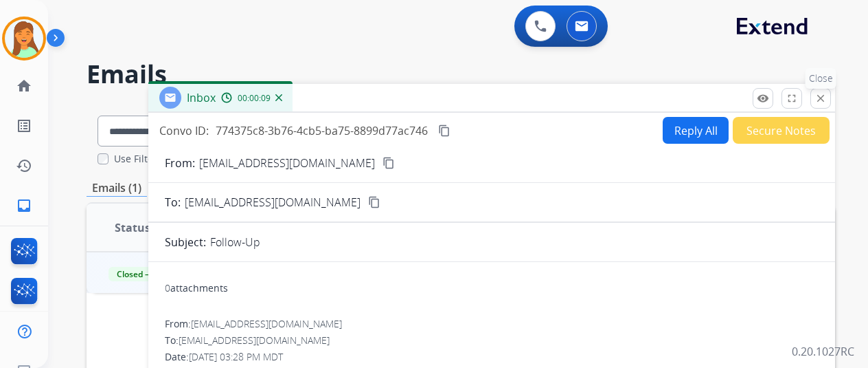 The width and height of the screenshot is (868, 368). What do you see at coordinates (235, 242) in the screenshot?
I see `p: Follow-Up` at bounding box center [235, 242].